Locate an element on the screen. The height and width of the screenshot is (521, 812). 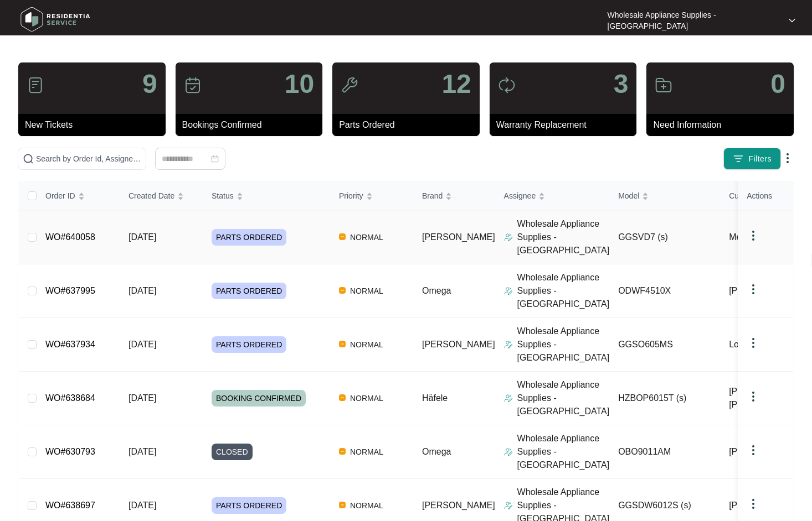
input: Search by Order Id, Assignee Name, Customer Name, Brand and Model is located at coordinates (89, 159).